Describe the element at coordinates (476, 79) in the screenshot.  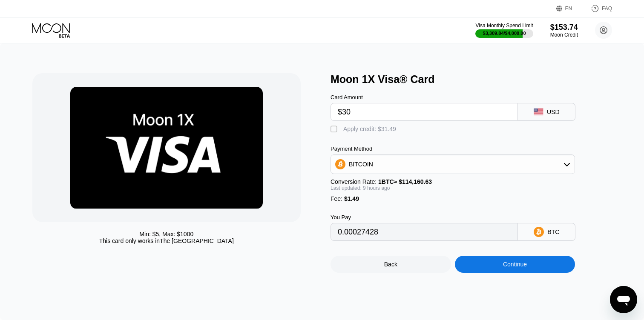
I see `div: Moon 1X Visa® Card` at that location.